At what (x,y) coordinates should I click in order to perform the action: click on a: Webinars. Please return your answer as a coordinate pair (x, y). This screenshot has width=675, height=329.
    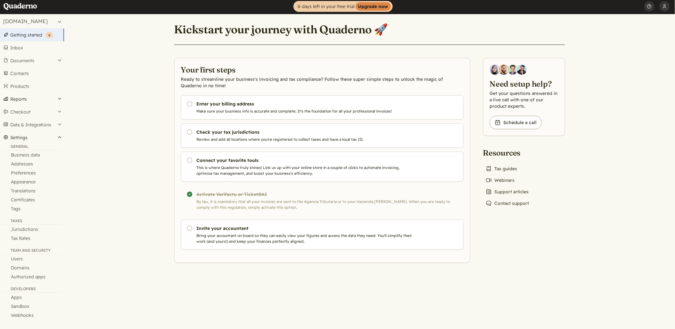
    Looking at the image, I should click on (500, 180).